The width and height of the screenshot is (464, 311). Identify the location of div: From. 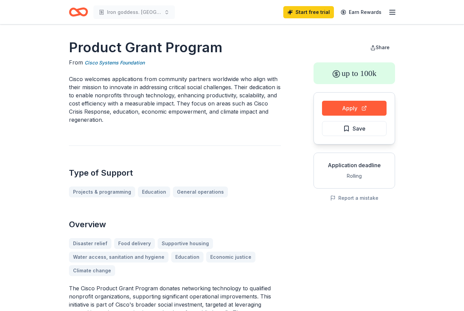
(175, 62).